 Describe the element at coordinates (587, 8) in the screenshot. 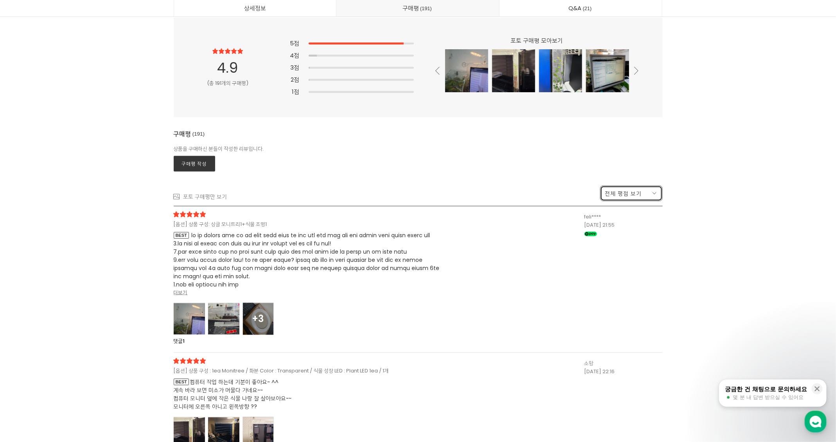

I see `span: 21` at that location.